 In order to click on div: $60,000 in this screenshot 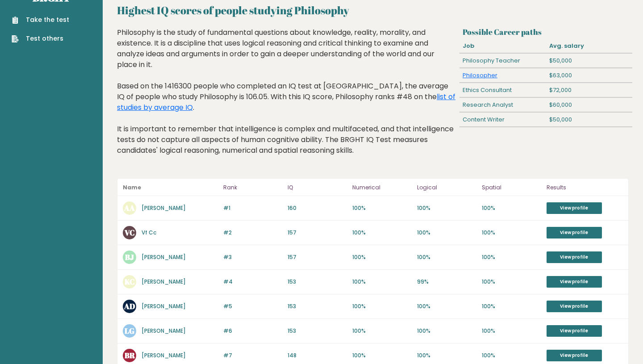, I will do `click(589, 105)`.